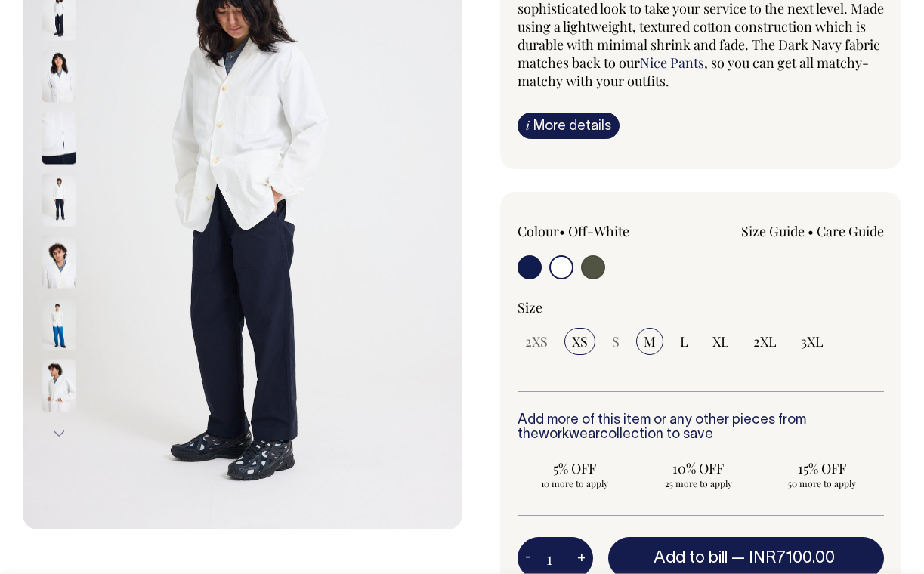 The height and width of the screenshot is (574, 924). What do you see at coordinates (616, 341) in the screenshot?
I see `span: S` at bounding box center [616, 341].